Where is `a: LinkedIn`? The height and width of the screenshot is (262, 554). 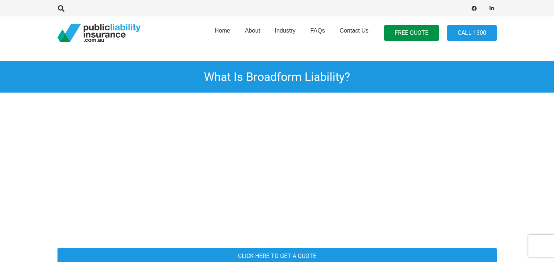
a: LinkedIn is located at coordinates (491, 8).